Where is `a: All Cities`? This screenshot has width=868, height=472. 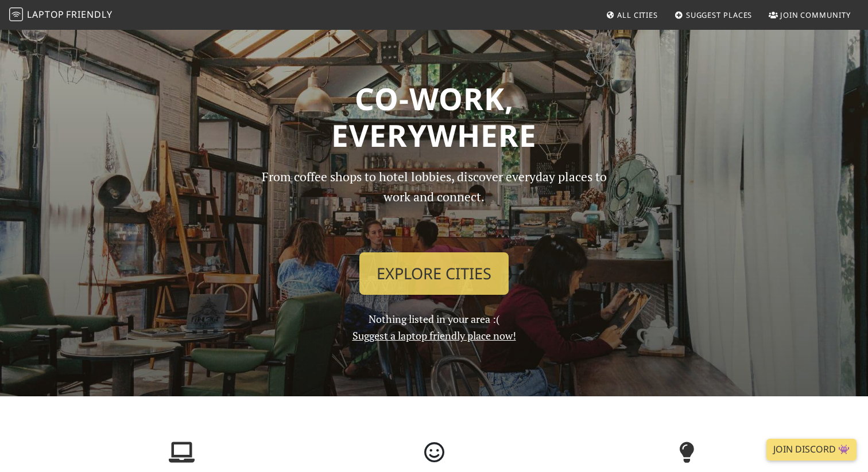 a: All Cities is located at coordinates (631, 15).